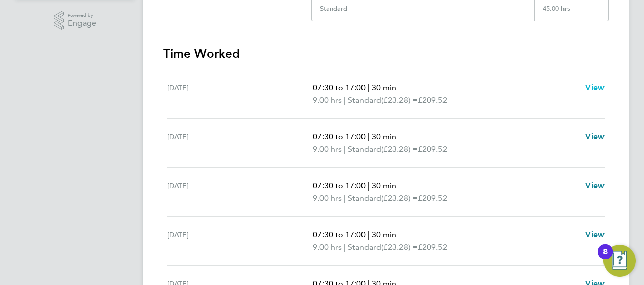 Image resolution: width=644 pixels, height=285 pixels. What do you see at coordinates (82, 23) in the screenshot?
I see `span: Engage` at bounding box center [82, 23].